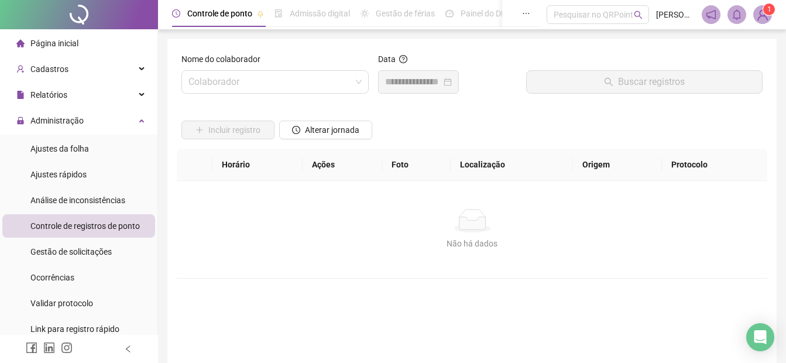 Image resolution: width=786 pixels, height=363 pixels. What do you see at coordinates (365, 13) in the screenshot?
I see `span: sun` at bounding box center [365, 13].